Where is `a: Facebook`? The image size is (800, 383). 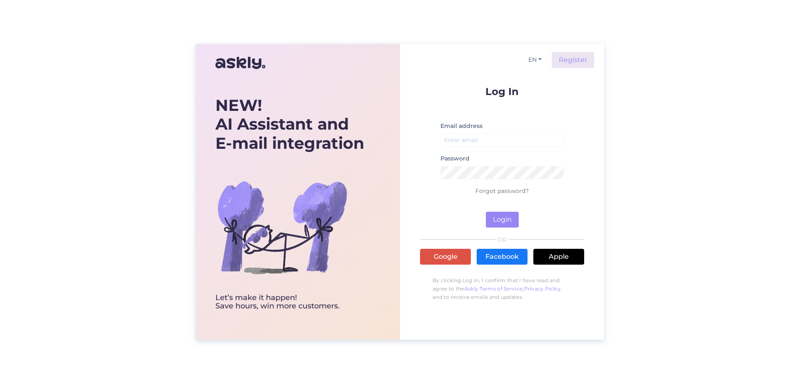
a: Facebook is located at coordinates (502, 257).